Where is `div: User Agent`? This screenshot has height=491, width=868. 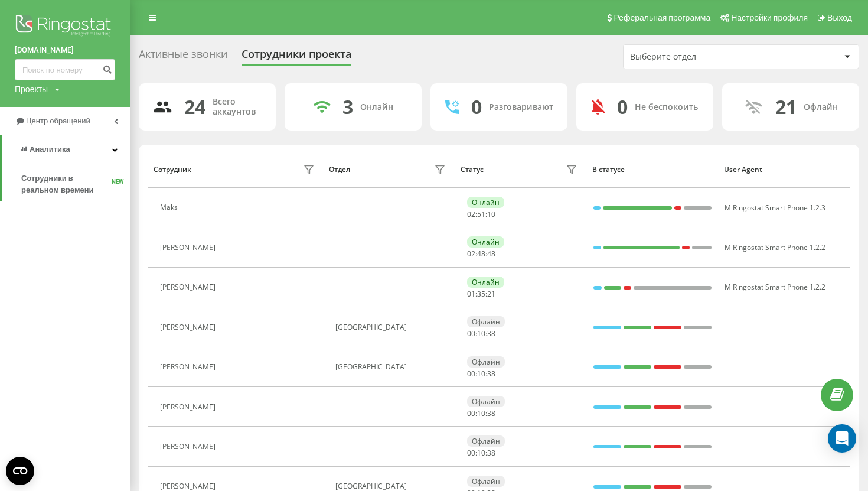
div: User Agent is located at coordinates (784, 169).